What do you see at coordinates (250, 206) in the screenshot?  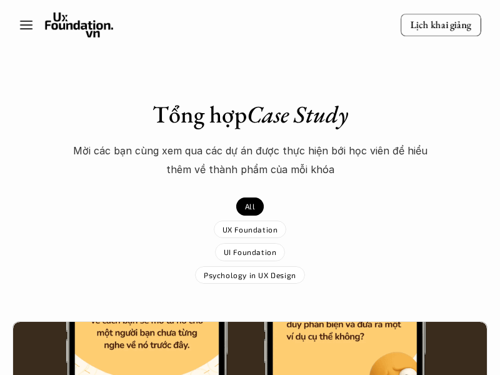 I see `p: All` at bounding box center [250, 206].